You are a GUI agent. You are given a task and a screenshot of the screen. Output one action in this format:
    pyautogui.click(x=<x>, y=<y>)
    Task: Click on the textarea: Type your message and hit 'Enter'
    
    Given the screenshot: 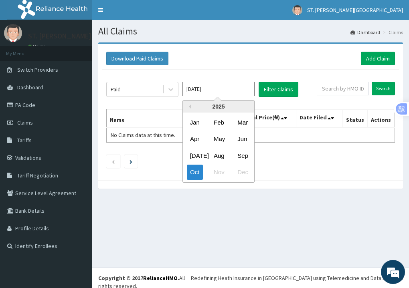 What is the action you would take?
    pyautogui.click(x=78, y=212)
    